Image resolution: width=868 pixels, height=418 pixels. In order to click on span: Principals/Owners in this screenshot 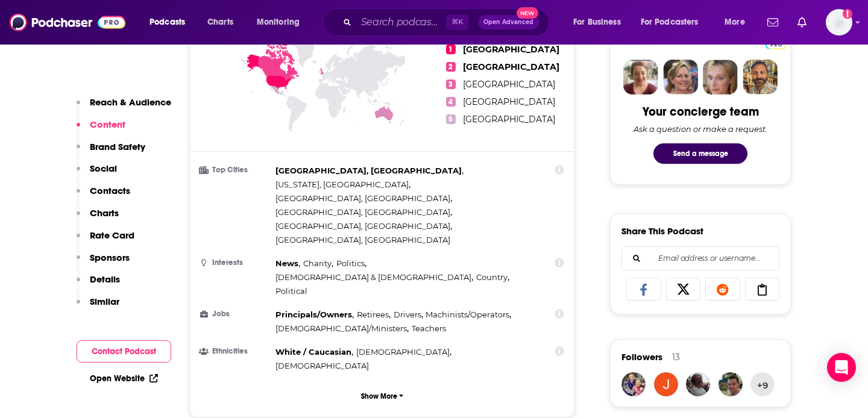, I will do `click(313, 315)`.